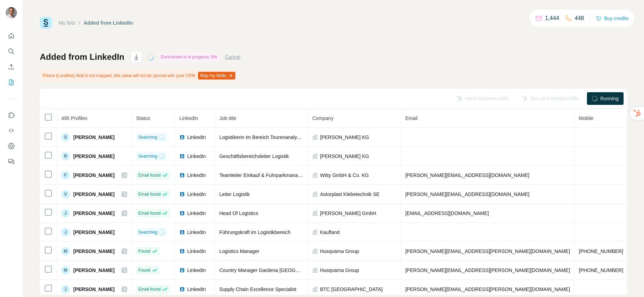 The image size is (644, 297). Describe the element at coordinates (66, 137) in the screenshot. I see `div: S` at that location.